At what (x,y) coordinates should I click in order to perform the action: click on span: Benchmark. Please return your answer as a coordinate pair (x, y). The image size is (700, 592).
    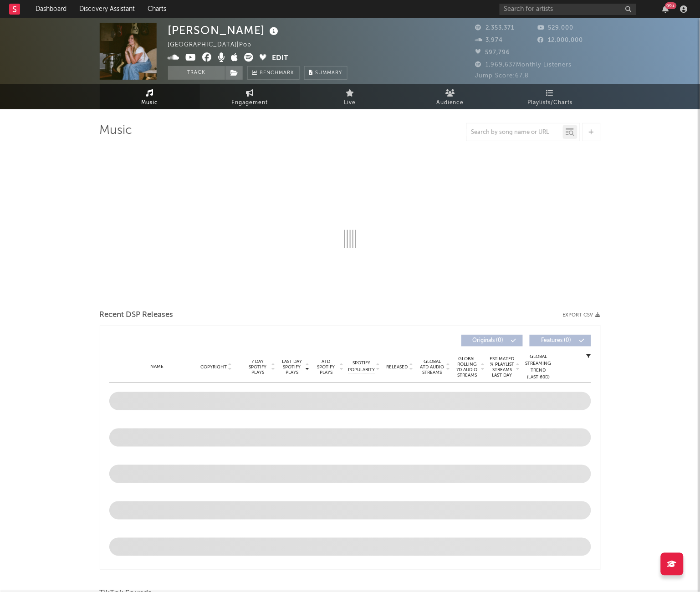
    Looking at the image, I should click on (277, 73).